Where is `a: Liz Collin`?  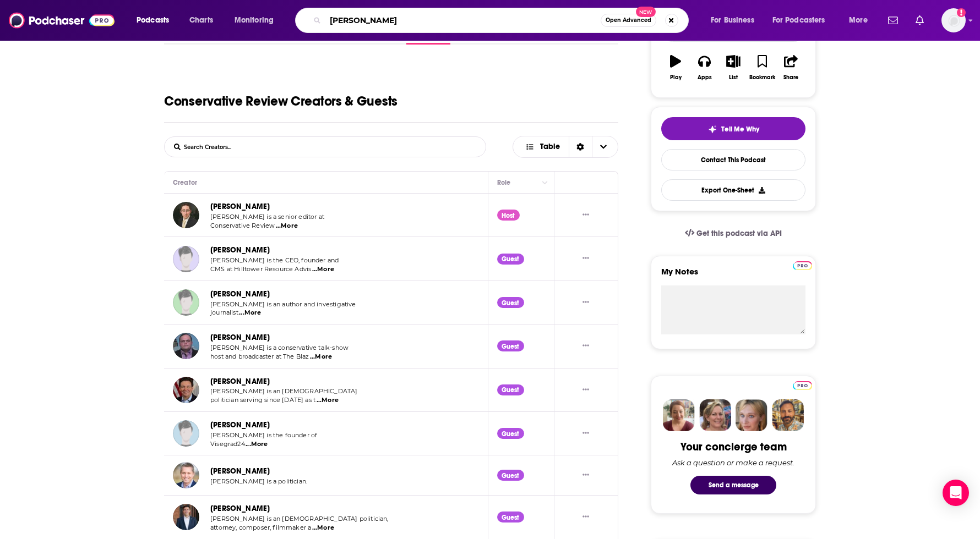
a: Liz Collin is located at coordinates (186, 303).